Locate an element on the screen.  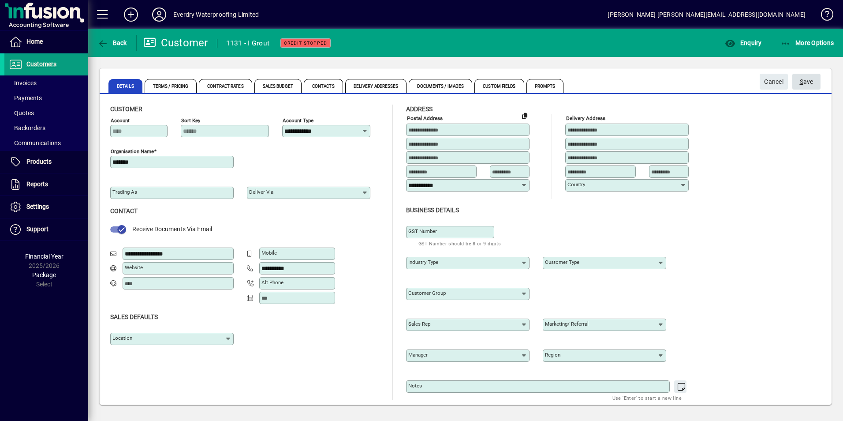
span: Products is located at coordinates (39, 161).